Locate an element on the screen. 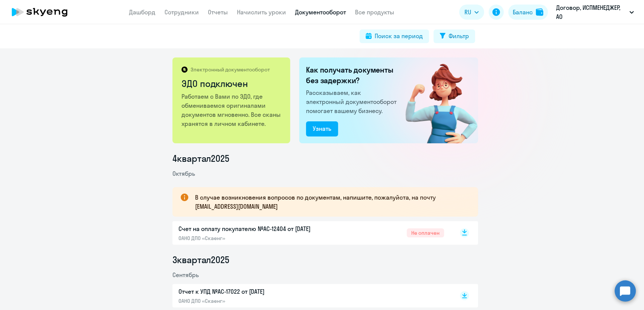 This screenshot has width=644, height=310. p: Электронный документооборот is located at coordinates (230, 70).